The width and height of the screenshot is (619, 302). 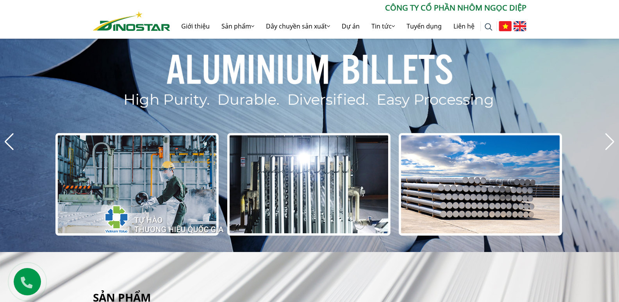 I want to click on a: Giới thiệu, so click(x=195, y=26).